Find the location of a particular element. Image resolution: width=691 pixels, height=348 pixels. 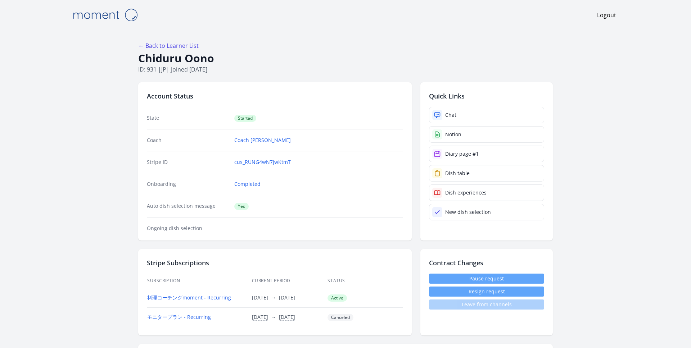

h2: Stripe Subscriptions is located at coordinates (275, 263).